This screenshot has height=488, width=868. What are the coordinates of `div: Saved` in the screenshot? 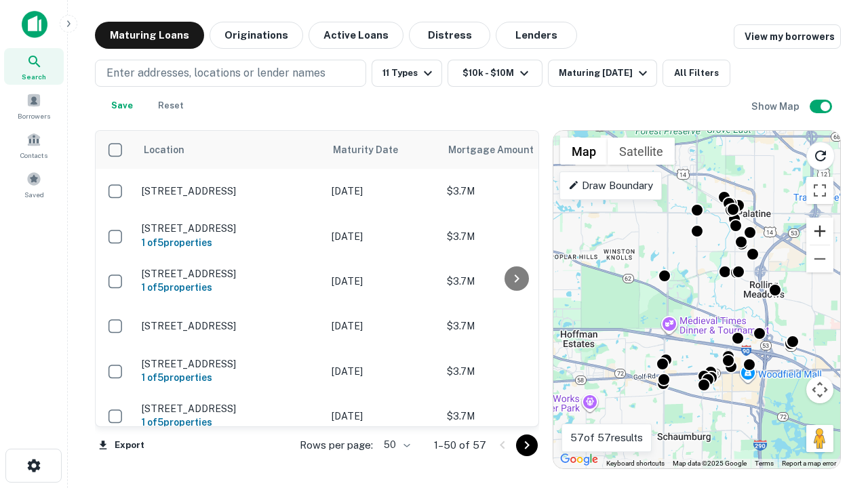 It's located at (34, 184).